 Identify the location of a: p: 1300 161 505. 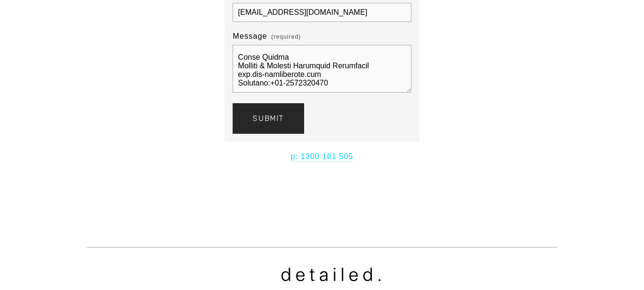
(322, 157).